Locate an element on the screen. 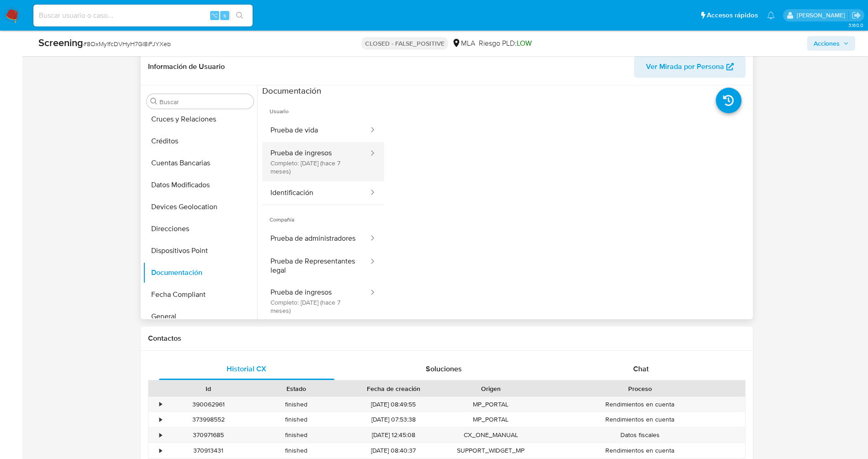  div: Estado is located at coordinates (296, 389).